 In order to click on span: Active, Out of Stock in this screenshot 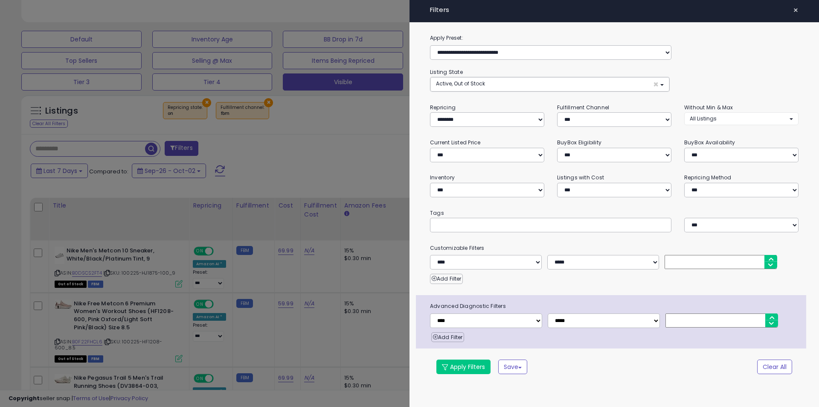, I will do `click(460, 83)`.